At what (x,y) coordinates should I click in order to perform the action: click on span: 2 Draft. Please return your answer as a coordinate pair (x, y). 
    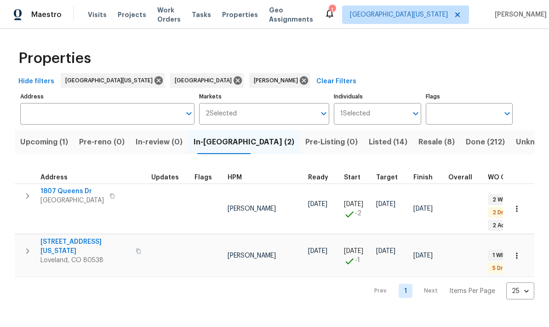
    Looking at the image, I should click on (502, 212).